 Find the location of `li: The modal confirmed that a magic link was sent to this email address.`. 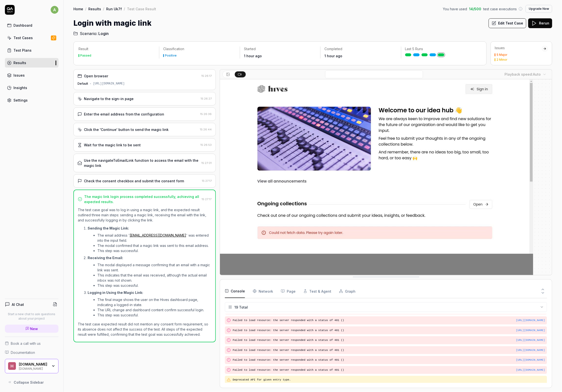

li: The modal confirmed that a magic link was sent to this email address. is located at coordinates (154, 246).